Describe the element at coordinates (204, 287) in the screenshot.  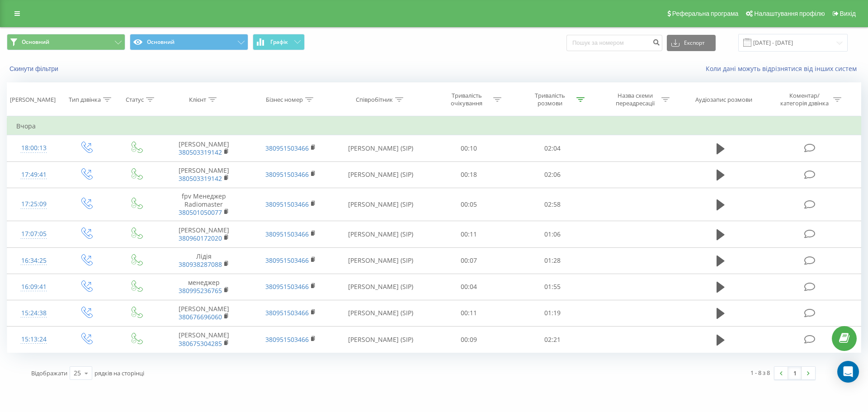
I see `td: менеджер` at that location.